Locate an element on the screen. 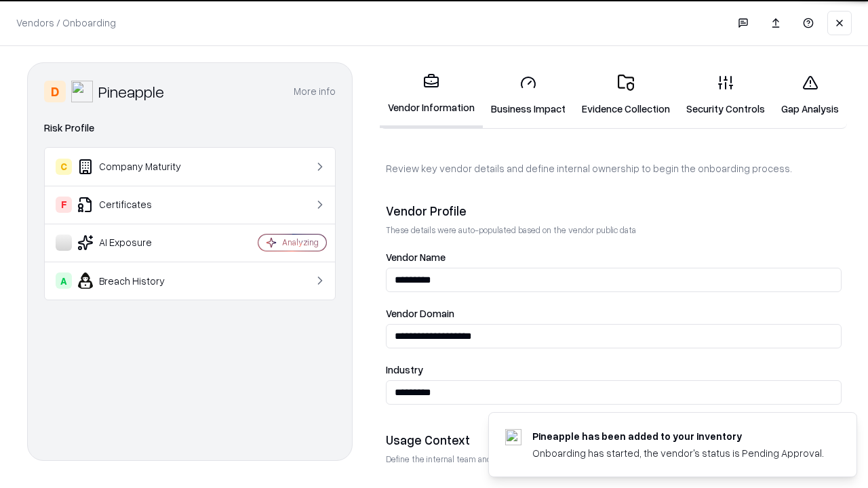 Image resolution: width=868 pixels, height=488 pixels. a: Vendor Information is located at coordinates (432, 95).